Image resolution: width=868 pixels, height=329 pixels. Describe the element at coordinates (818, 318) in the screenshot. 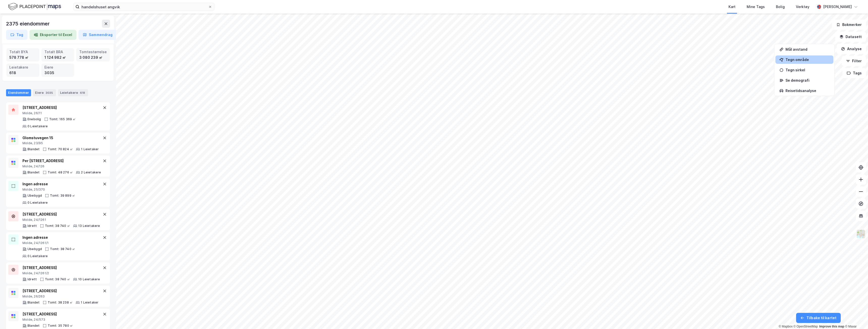

I see `button: Tilbake til kartet` at that location.